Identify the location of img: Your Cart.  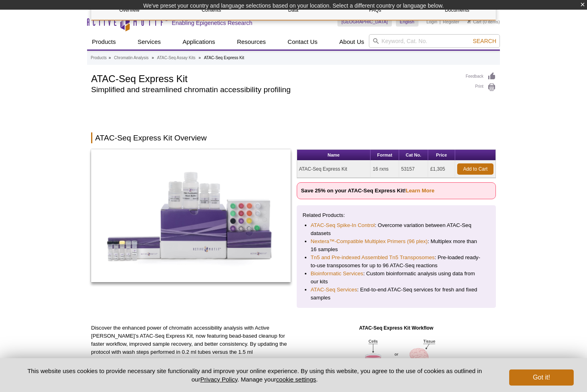
(468, 22).